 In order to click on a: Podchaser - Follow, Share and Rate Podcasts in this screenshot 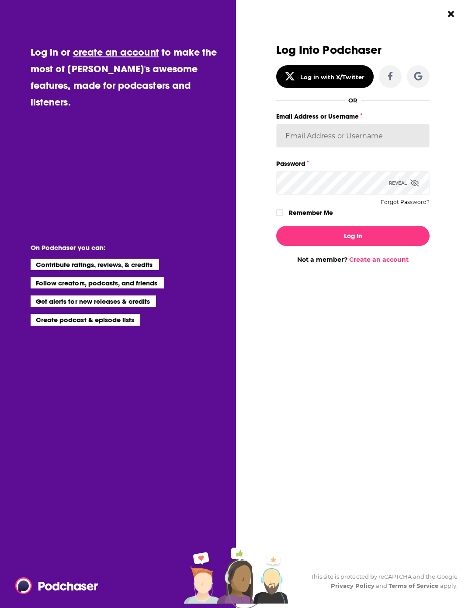, I will do `click(54, 585)`.